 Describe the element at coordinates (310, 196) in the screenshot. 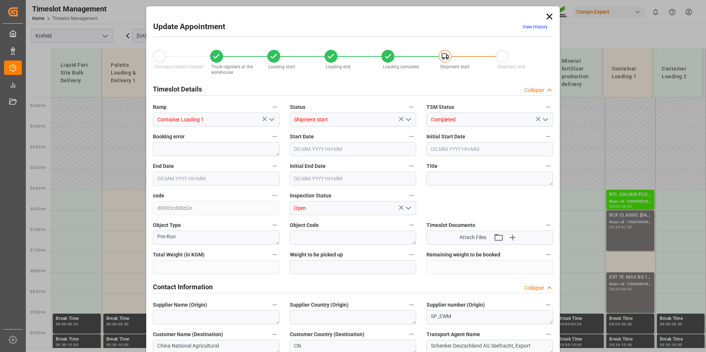

I see `span: Inspection Status` at that location.